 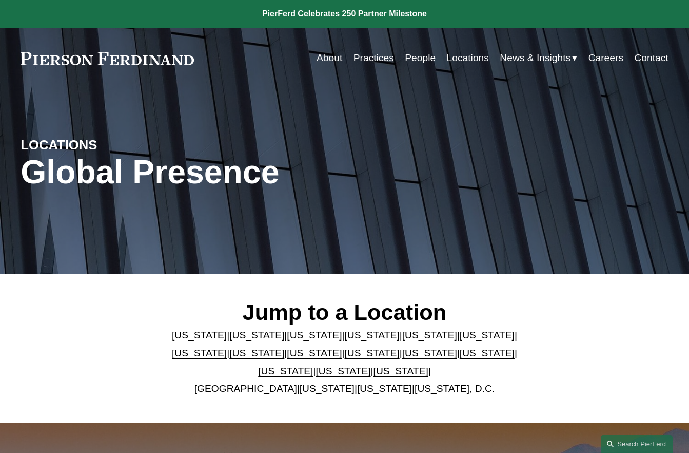 What do you see at coordinates (606, 58) in the screenshot?
I see `a: Careers` at bounding box center [606, 58].